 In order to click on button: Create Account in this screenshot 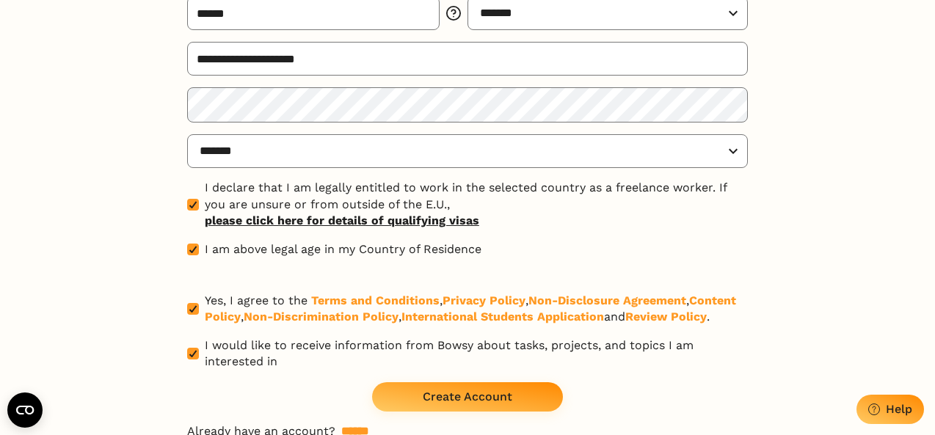, I will do `click(468, 397)`.